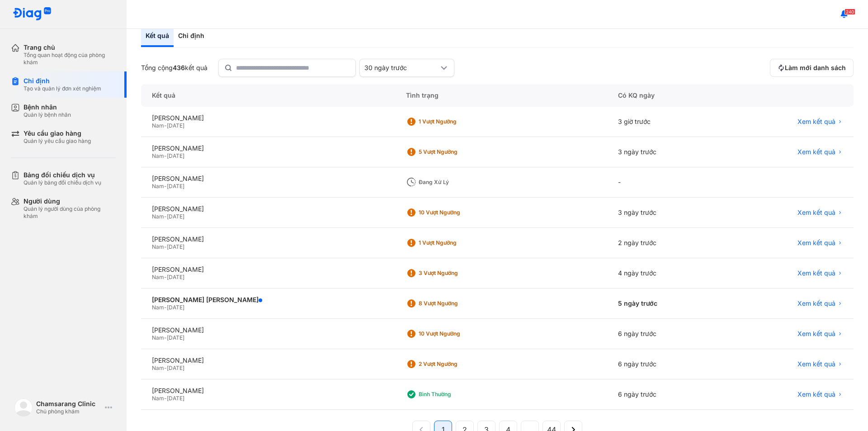 The width and height of the screenshot is (868, 431). What do you see at coordinates (69, 213) in the screenshot?
I see `div: Quản lý người dùng của phòng khám` at bounding box center [69, 213].